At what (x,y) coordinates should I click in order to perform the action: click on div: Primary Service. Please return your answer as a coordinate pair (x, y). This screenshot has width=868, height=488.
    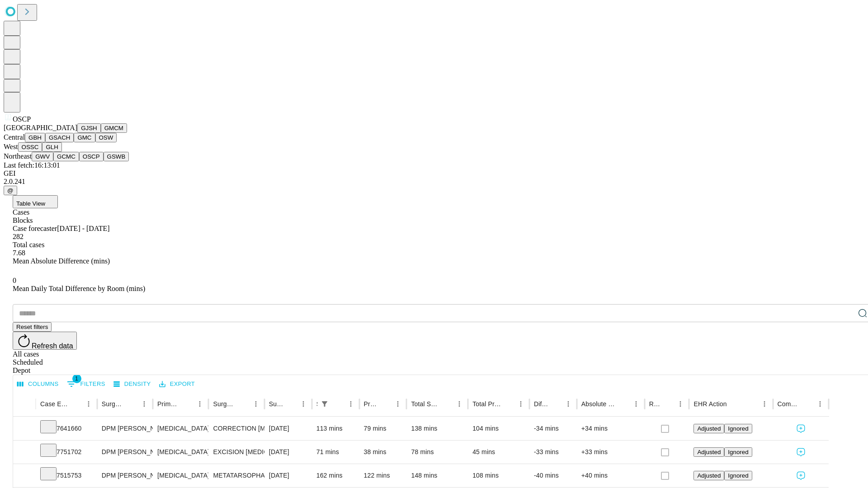
    Looking at the image, I should click on (168, 405).